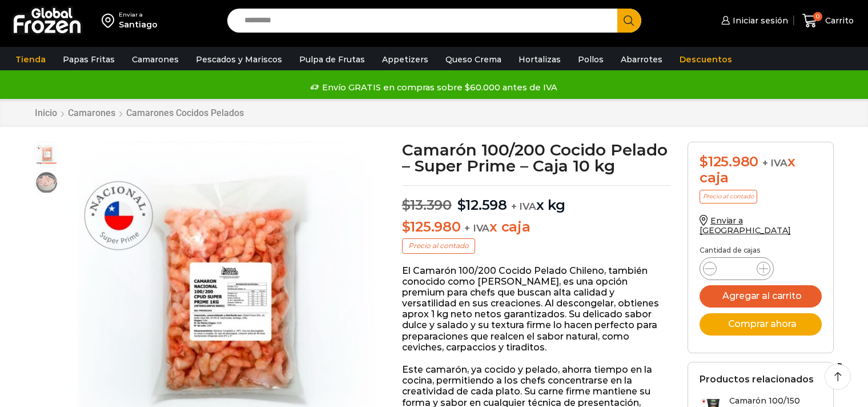 This screenshot has width=868, height=407. Describe the element at coordinates (46, 154) in the screenshot. I see `span: camaron super prime` at that location.